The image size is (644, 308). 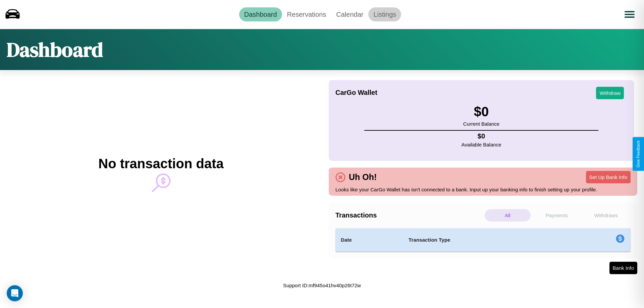 I want to click on p: Support ID: mf945o41hv40p26t72w, so click(x=322, y=285).